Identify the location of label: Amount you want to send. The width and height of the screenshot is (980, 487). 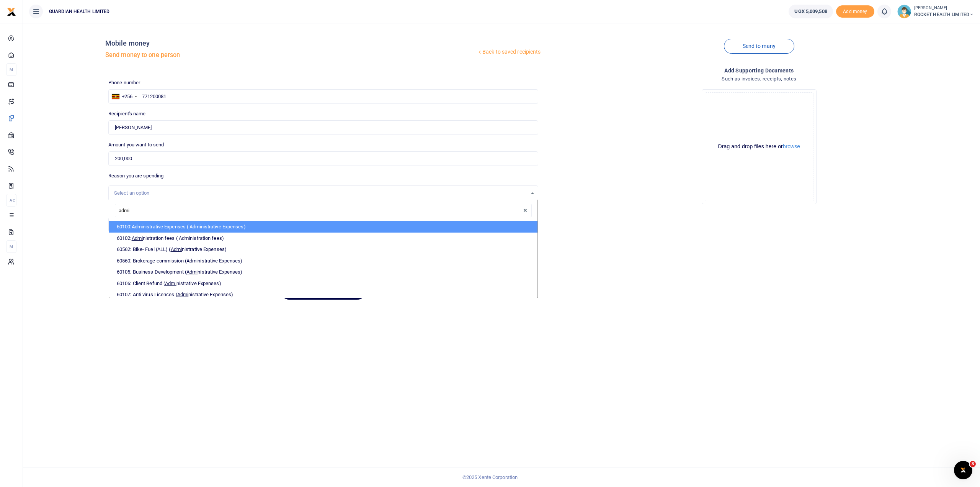
(136, 145).